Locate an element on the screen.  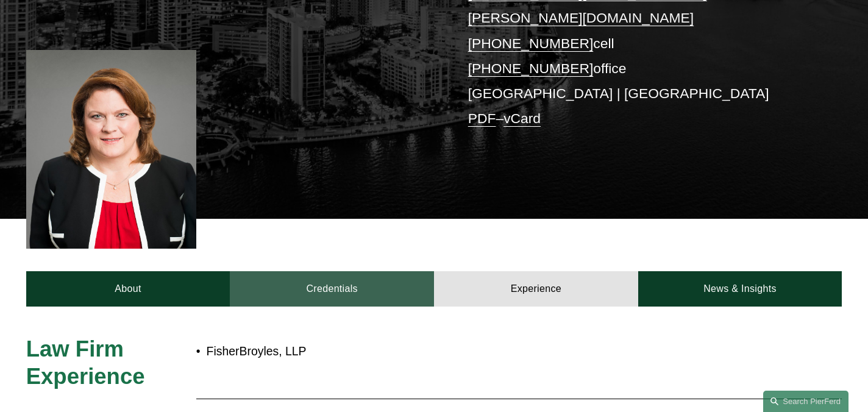
a: About is located at coordinates (128, 289).